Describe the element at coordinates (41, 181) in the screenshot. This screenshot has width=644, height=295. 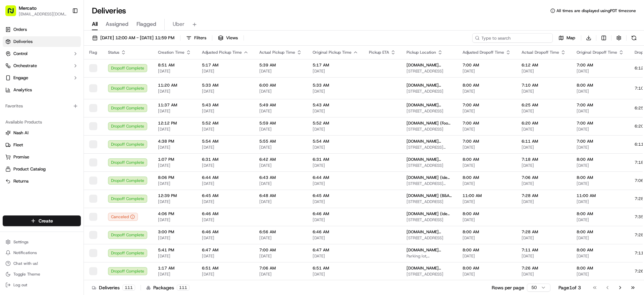
I see `button: Returns` at that location.